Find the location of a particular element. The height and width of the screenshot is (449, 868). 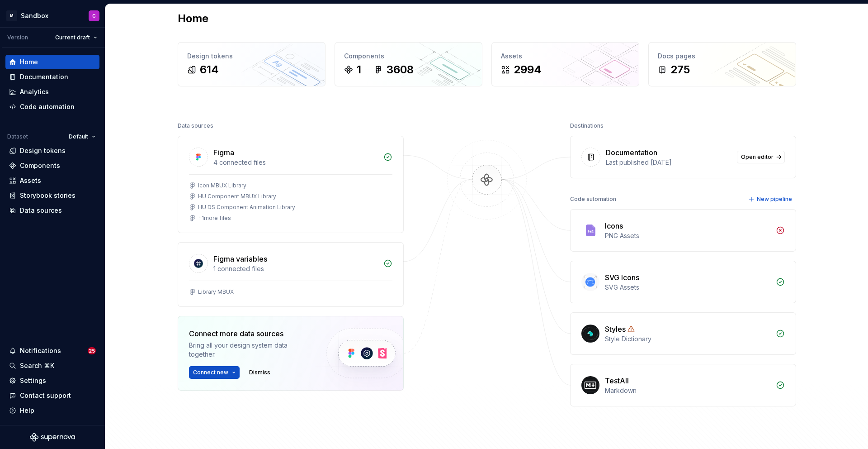

a: Figma variables1 connected filesLibrary MBUX is located at coordinates (291, 274).